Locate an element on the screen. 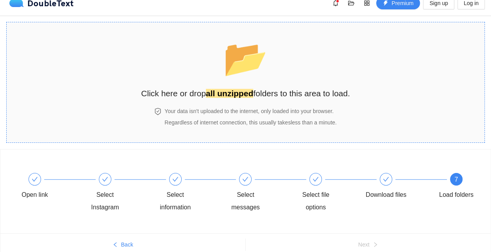 The width and height of the screenshot is (491, 252). span: 7 is located at coordinates (457, 179).